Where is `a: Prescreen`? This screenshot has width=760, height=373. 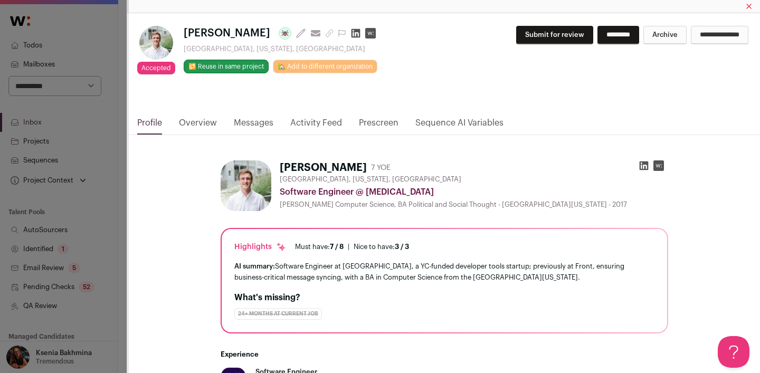
a: Prescreen is located at coordinates (378, 126).